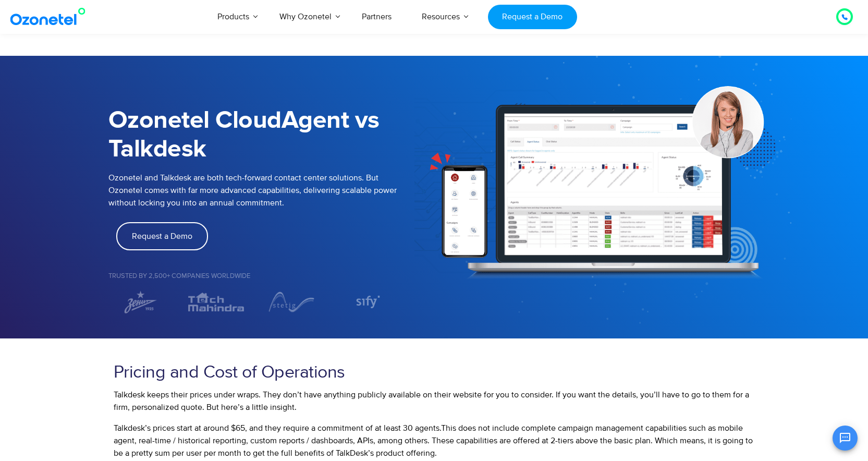  What do you see at coordinates (216, 302) in the screenshot?
I see `img: TechMahindra` at bounding box center [216, 302].